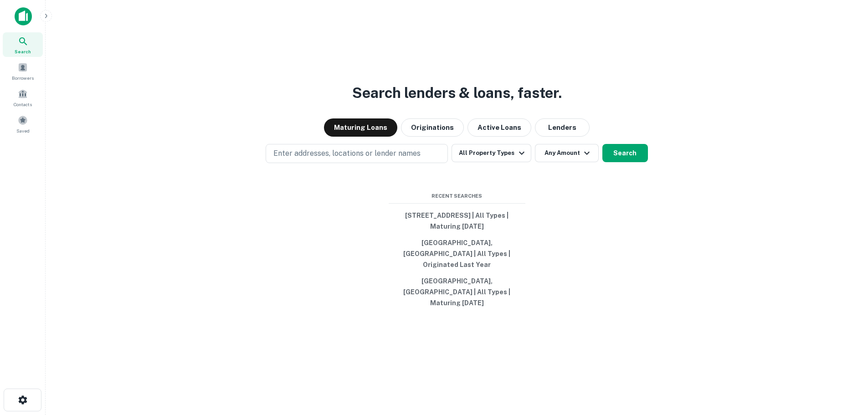  What do you see at coordinates (23, 52) in the screenshot?
I see `span: Search` at bounding box center [23, 52].